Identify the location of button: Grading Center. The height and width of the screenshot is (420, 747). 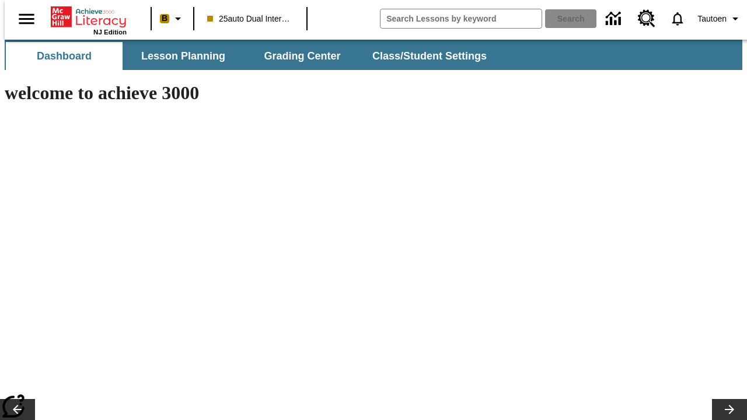
(302, 56).